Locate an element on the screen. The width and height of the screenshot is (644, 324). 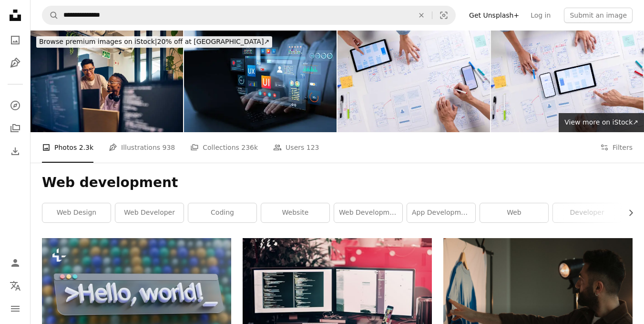
button: Menu is located at coordinates (15, 309).